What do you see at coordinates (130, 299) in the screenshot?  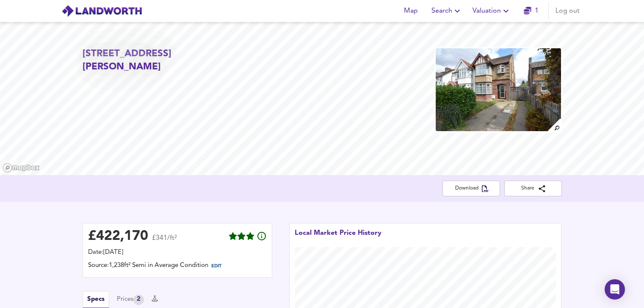 I see `button: Prices2` at bounding box center [130, 299].